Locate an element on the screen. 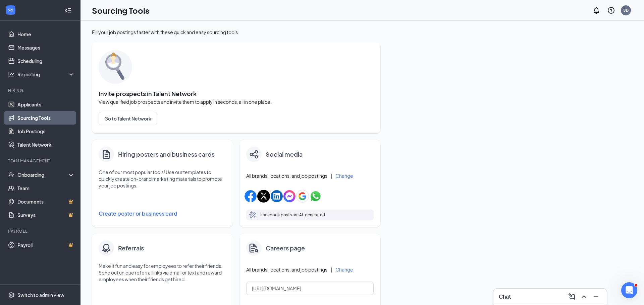 This screenshot has height=305, width=644. h4: Referrals is located at coordinates (131, 248).